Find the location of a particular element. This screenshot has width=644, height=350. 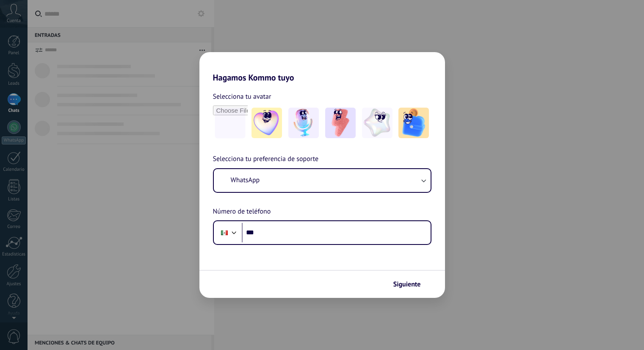

img: -2.jpeg is located at coordinates (303, 123).